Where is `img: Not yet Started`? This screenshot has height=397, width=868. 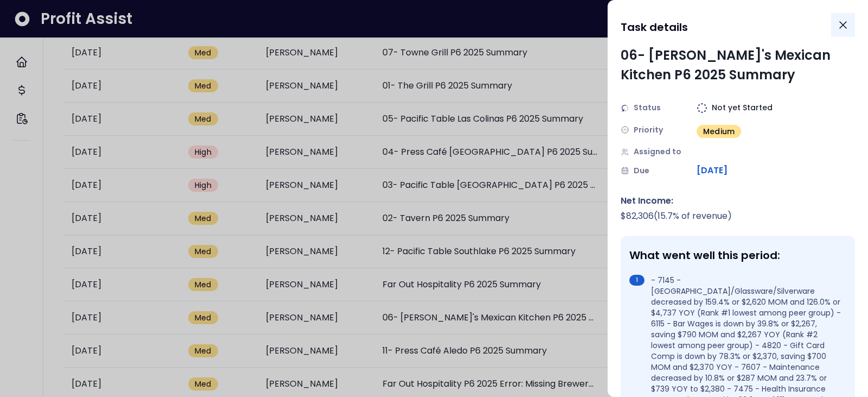 img: Not yet Started is located at coordinates (702, 108).